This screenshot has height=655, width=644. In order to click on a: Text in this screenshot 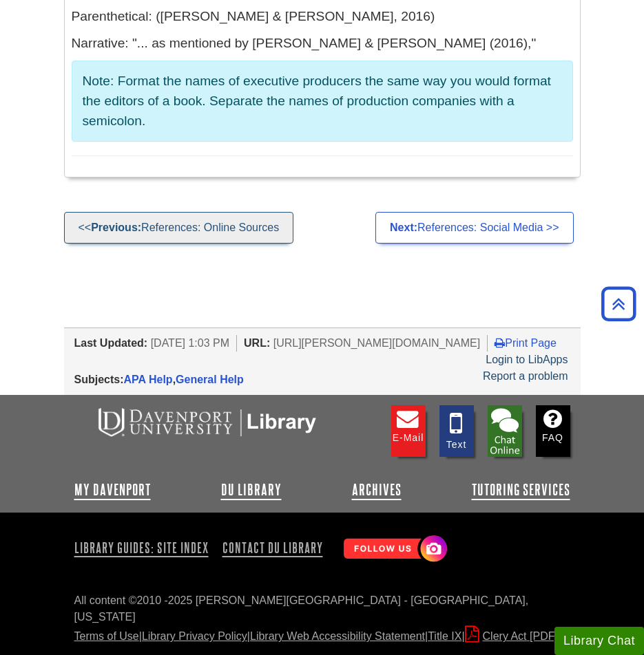, I will do `click(457, 431)`.